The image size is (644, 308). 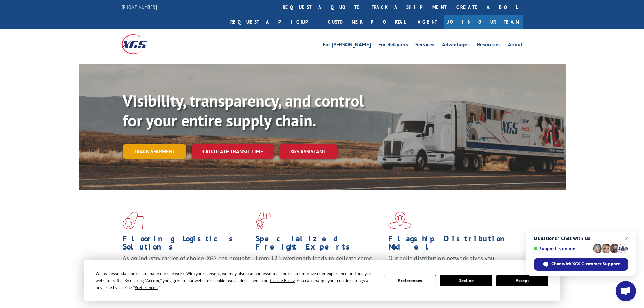 What do you see at coordinates (274, 22) in the screenshot?
I see `a: Request a pickup` at bounding box center [274, 22].